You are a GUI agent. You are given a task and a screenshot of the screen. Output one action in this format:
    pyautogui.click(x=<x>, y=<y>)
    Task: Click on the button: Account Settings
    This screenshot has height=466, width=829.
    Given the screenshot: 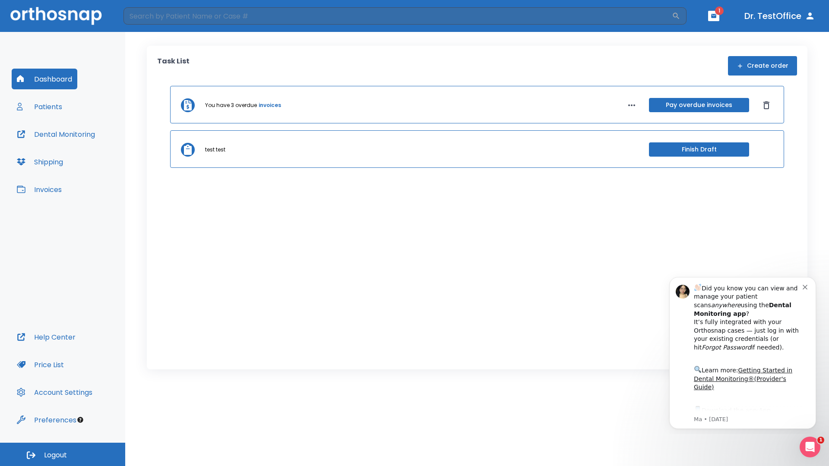 What is the action you would take?
    pyautogui.click(x=54, y=393)
    